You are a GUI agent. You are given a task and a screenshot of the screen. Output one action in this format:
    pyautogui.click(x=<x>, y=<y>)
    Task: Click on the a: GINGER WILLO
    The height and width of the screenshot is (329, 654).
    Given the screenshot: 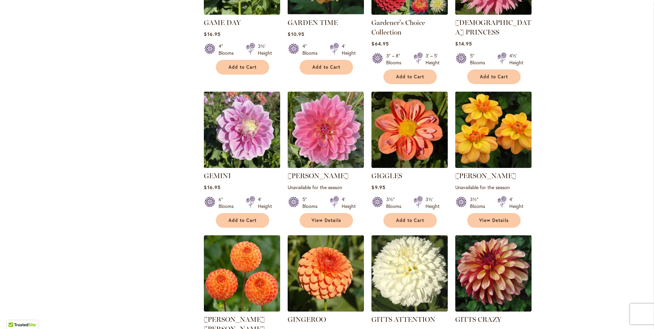 What is the action you would take?
    pyautogui.click(x=242, y=309)
    